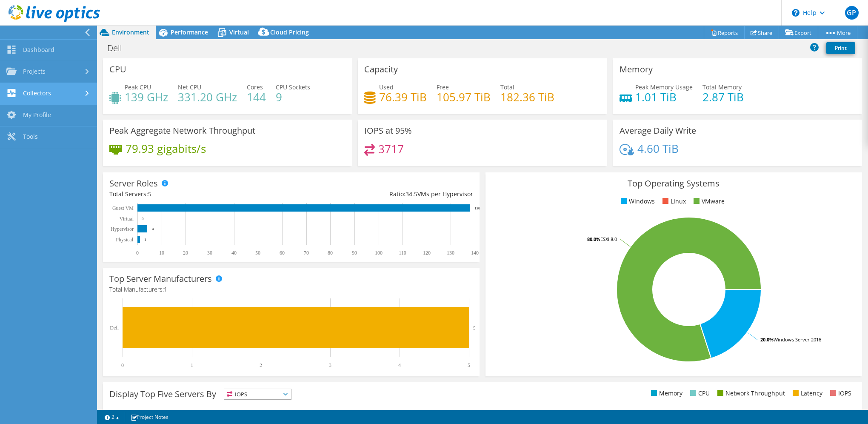 The image size is (868, 424). What do you see at coordinates (463, 97) in the screenshot?
I see `h4: 105.97 TiB` at bounding box center [463, 97].